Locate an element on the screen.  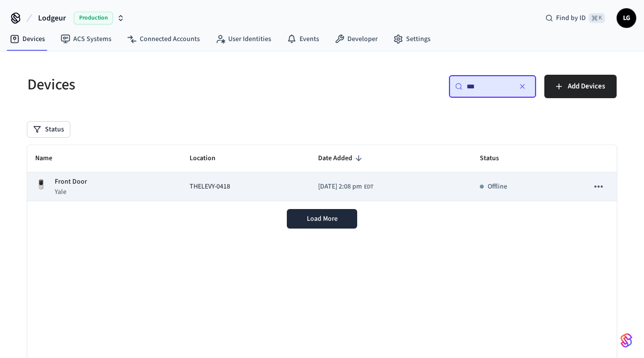
a: Devices is located at coordinates (27, 39).